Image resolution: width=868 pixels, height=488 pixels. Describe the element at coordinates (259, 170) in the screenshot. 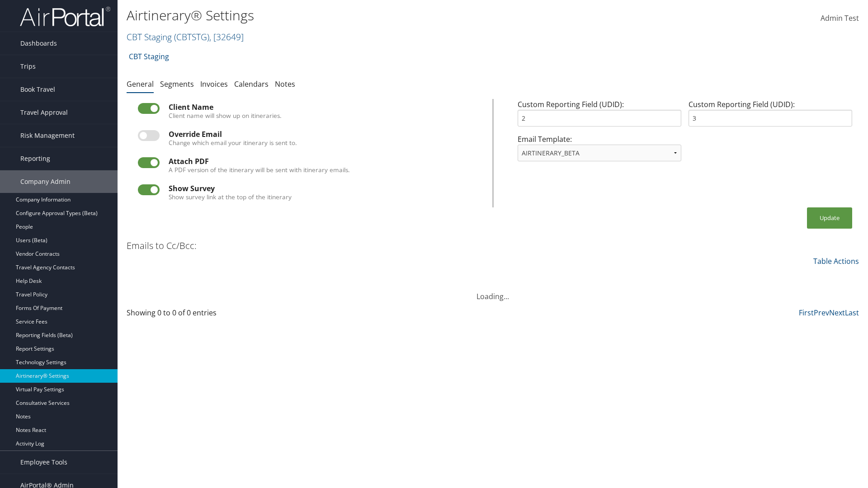

I see `label: A PDF version of the itinerary will be sent with itinerary emails.` at that location.